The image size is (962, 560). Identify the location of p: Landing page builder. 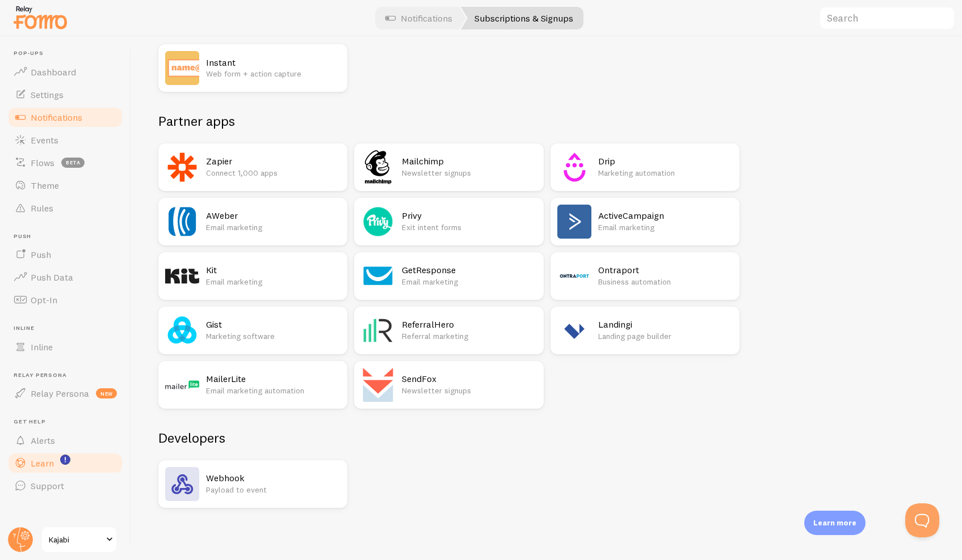
(665, 336).